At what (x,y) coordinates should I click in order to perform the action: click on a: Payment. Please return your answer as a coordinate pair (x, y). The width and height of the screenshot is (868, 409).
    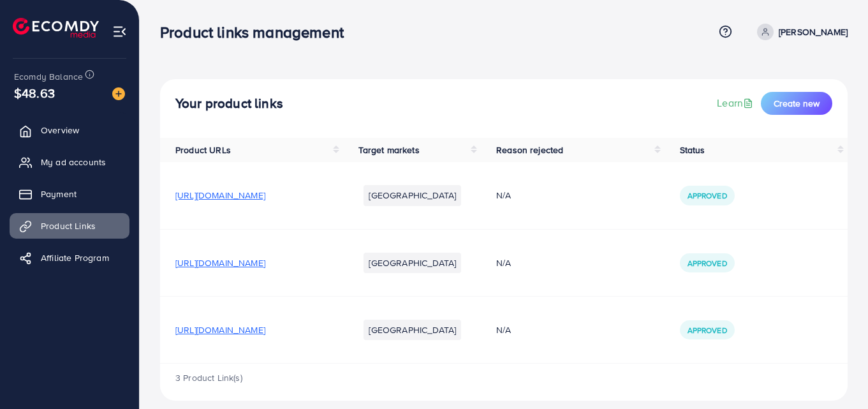
    Looking at the image, I should click on (69, 194).